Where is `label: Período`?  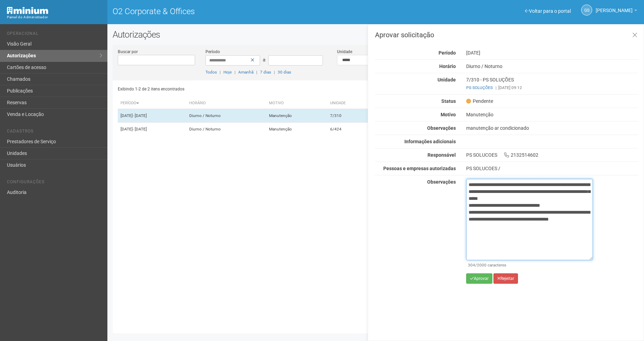
label: Período is located at coordinates (213, 52).